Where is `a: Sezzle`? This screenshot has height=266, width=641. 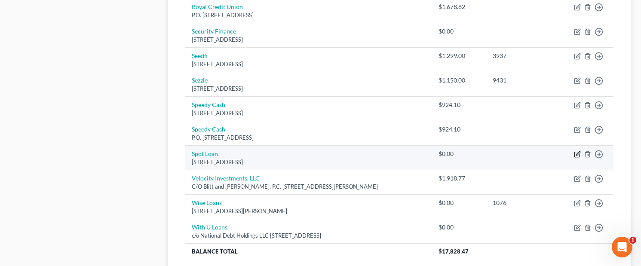
a: Sezzle is located at coordinates (200, 80).